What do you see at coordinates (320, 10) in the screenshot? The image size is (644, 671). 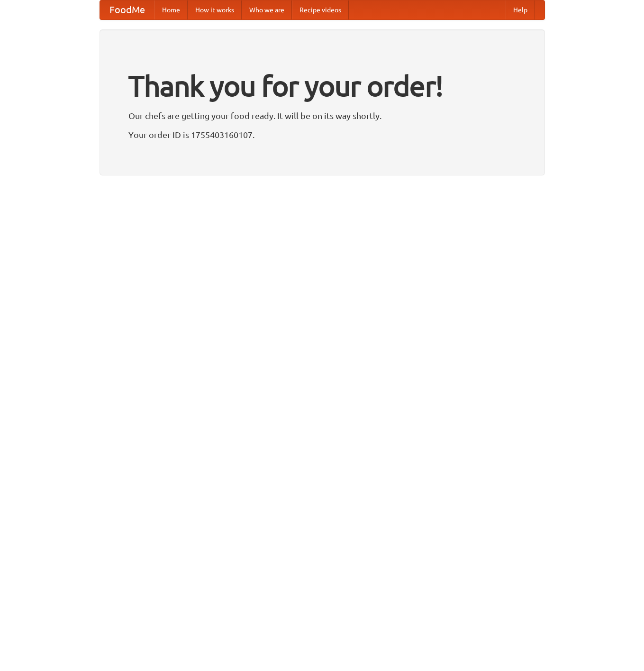 I see `a: Recipe videos` at bounding box center [320, 10].